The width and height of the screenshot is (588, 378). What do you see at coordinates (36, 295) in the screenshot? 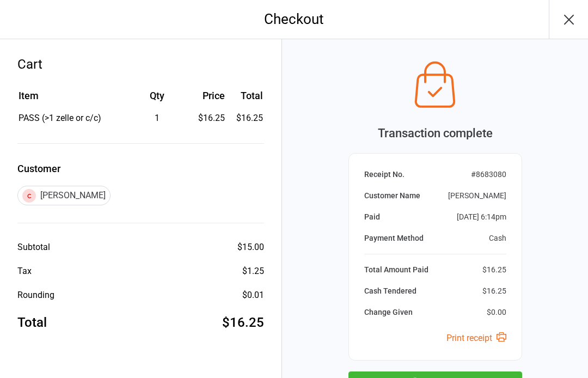
I see `div: Rounding` at bounding box center [36, 295].